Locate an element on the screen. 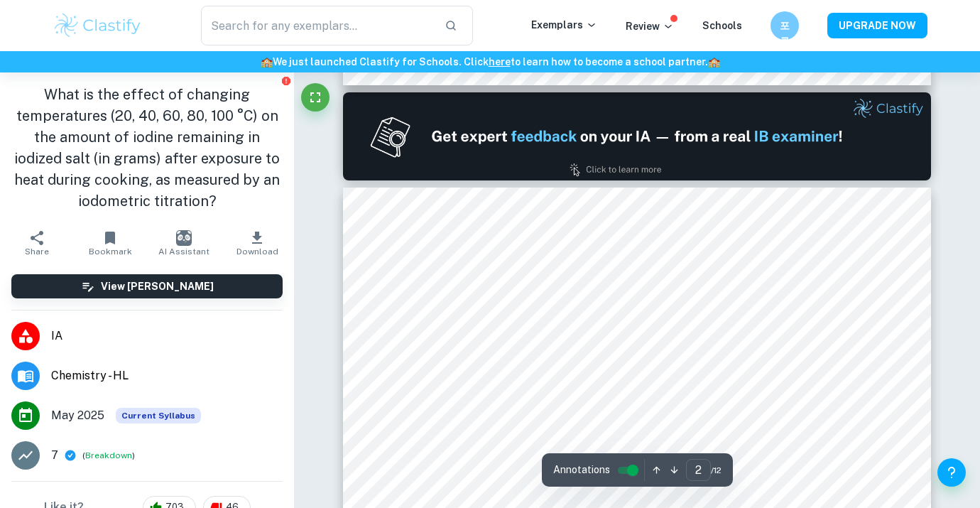  span: May 2025 is located at coordinates (77, 415).